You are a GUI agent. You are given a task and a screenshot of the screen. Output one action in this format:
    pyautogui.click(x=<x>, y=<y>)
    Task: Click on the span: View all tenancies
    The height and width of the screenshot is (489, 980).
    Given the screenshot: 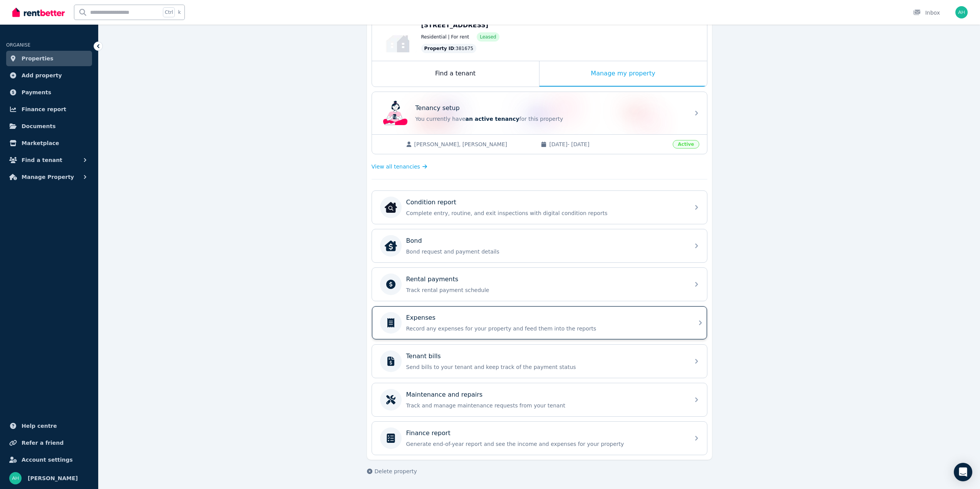 What is the action you would take?
    pyautogui.click(x=396, y=167)
    